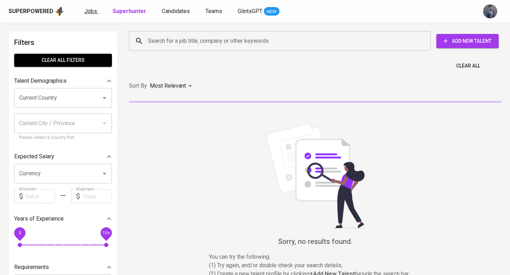 The width and height of the screenshot is (510, 275). I want to click on span: Clear All filters, so click(63, 60).